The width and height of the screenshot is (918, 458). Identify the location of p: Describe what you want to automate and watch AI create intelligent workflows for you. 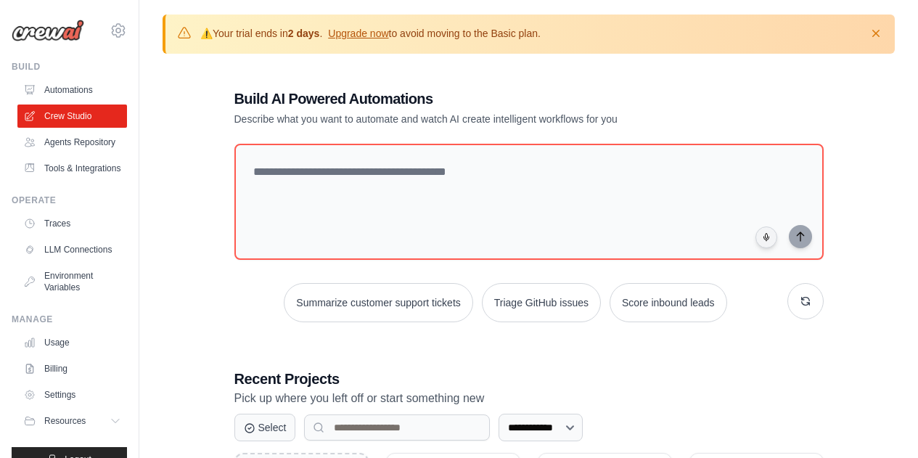
(478, 119).